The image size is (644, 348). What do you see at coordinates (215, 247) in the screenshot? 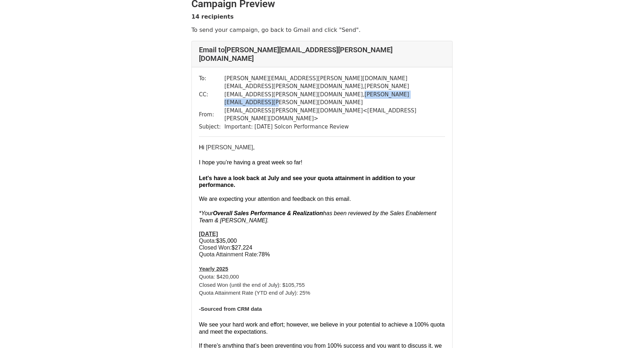
I see `font: Closed Won:` at bounding box center [215, 247].